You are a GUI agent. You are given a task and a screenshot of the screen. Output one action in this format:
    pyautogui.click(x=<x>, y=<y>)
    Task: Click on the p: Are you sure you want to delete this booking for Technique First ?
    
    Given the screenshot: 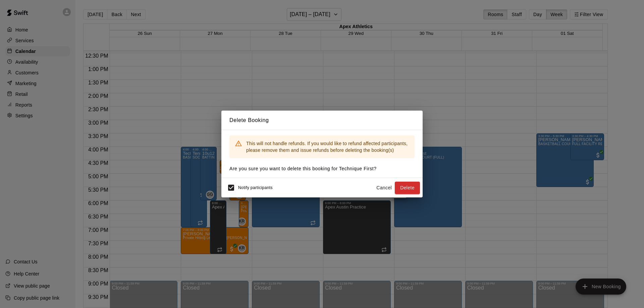 What is the action you would take?
    pyautogui.click(x=322, y=168)
    